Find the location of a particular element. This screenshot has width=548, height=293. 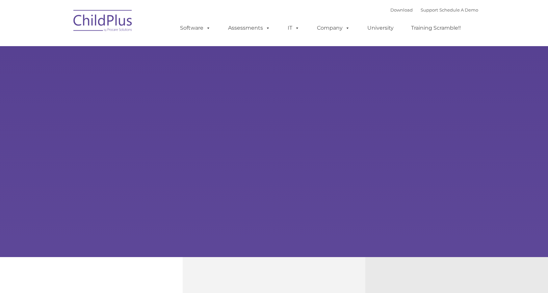

a: Schedule A Demo is located at coordinates (459, 10).